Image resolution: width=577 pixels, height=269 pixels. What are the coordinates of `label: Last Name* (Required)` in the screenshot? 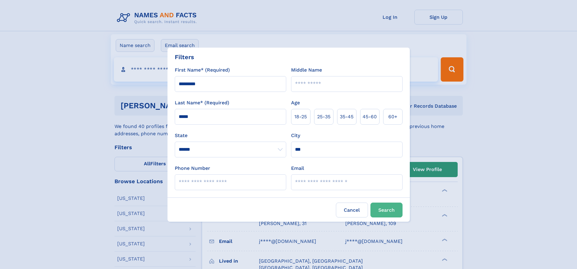 It's located at (202, 103).